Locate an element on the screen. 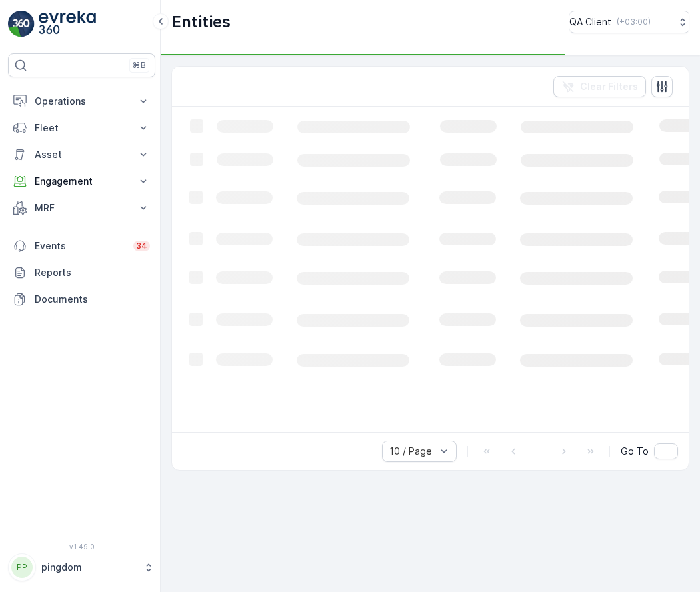  button: Fleet is located at coordinates (81, 128).